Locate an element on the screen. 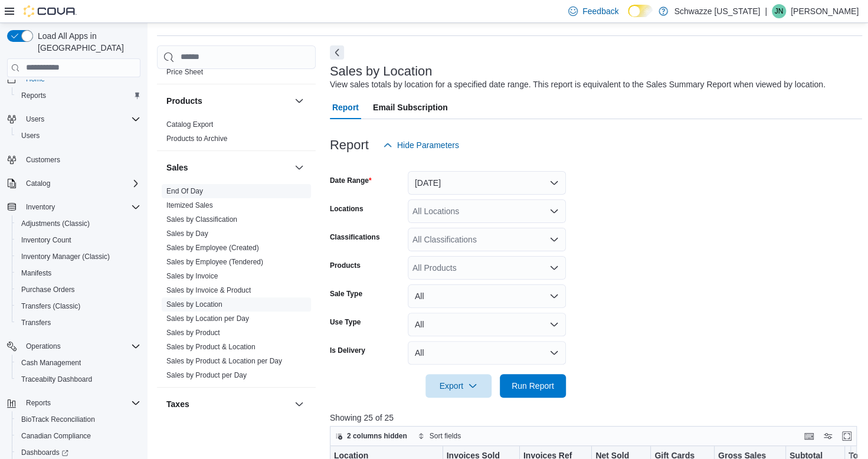  a: Sales by Location is located at coordinates (194, 305).